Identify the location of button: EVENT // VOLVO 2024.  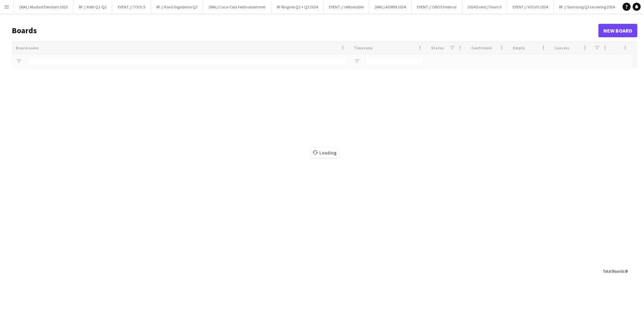
(531, 7).